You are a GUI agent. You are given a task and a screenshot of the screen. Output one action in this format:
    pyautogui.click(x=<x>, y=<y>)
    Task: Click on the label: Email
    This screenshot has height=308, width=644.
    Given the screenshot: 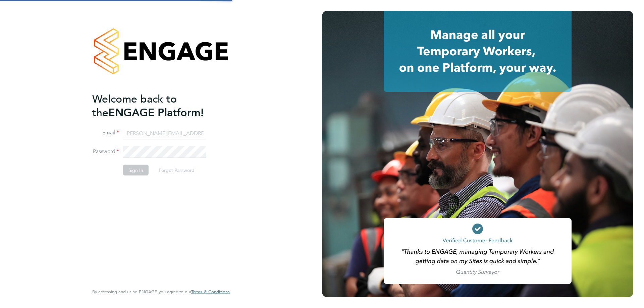 What is the action you would take?
    pyautogui.click(x=106, y=133)
    